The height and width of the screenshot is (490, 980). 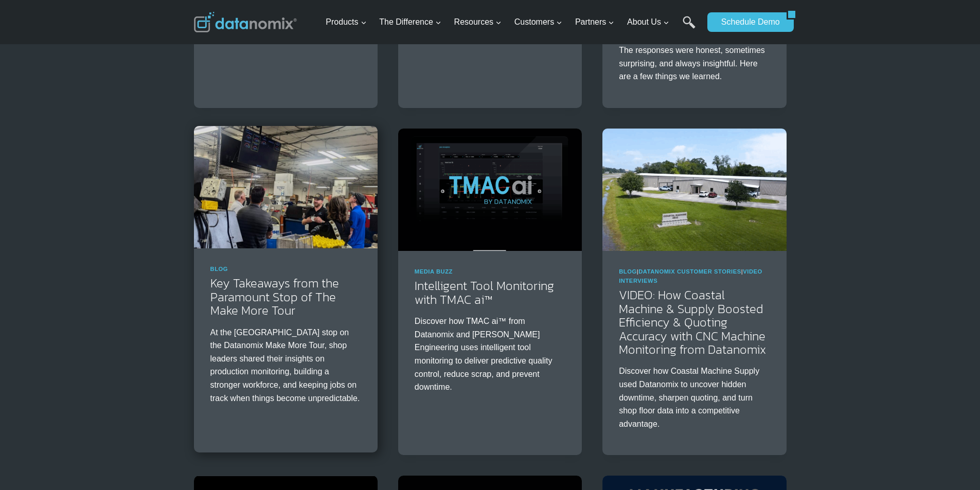 I want to click on span: Resources, so click(x=478, y=22).